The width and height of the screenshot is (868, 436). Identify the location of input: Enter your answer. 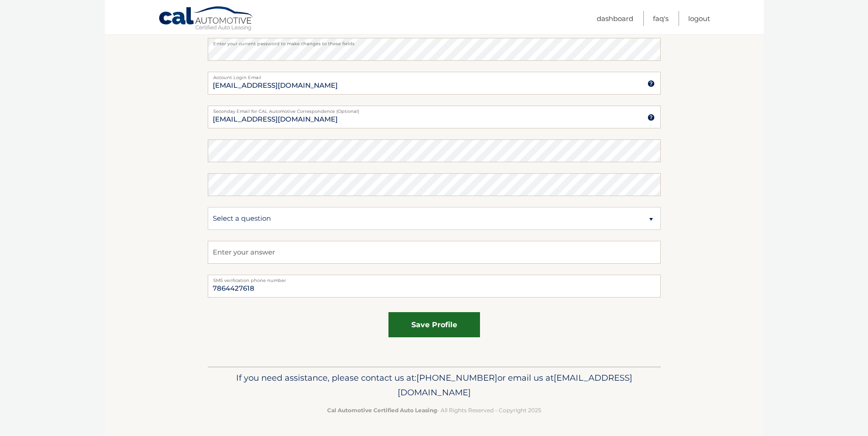
(435, 252).